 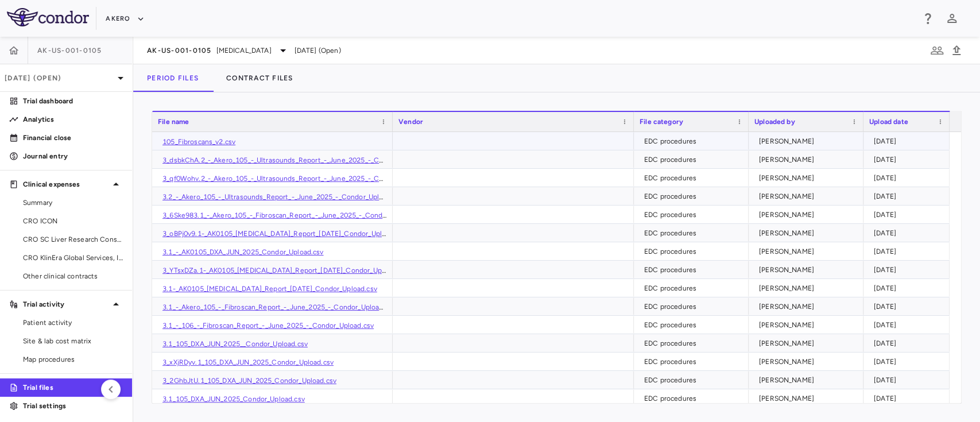 What do you see at coordinates (279, 307) in the screenshot?
I see `a: 3.1_-_Akero_105_-_Fibroscan_Report_-_June_2025_-_Condor_Upload.csv` at bounding box center [279, 307].